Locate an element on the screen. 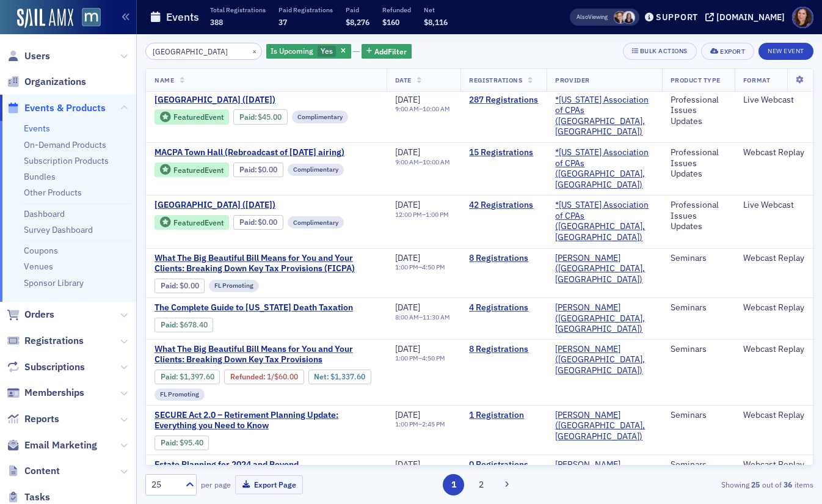  a: 15 Registrations is located at coordinates (503, 153).